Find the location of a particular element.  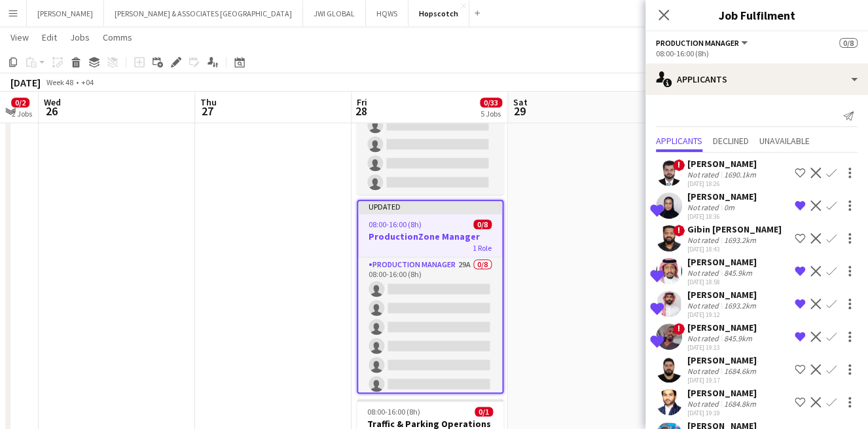

span: Sat is located at coordinates (520, 102).